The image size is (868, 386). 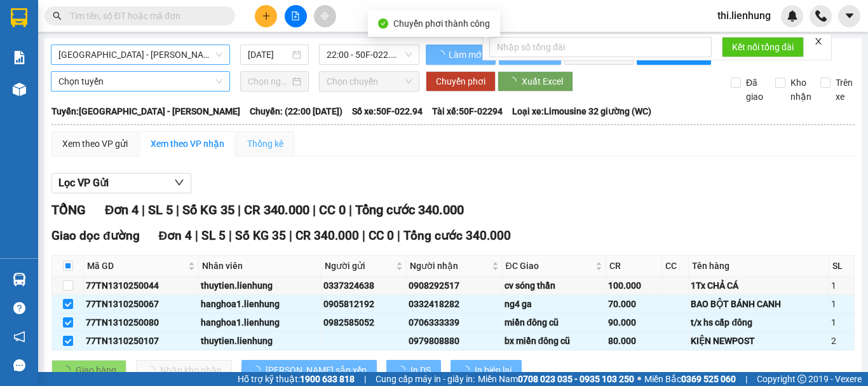 What do you see at coordinates (95, 144) in the screenshot?
I see `div: Xem theo VP gửi` at bounding box center [95, 144].